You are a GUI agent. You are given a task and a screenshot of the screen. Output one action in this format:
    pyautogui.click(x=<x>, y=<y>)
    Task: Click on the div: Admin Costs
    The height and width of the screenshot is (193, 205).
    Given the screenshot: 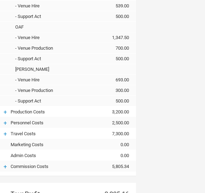 What is the action you would take?
    pyautogui.click(x=34, y=156)
    